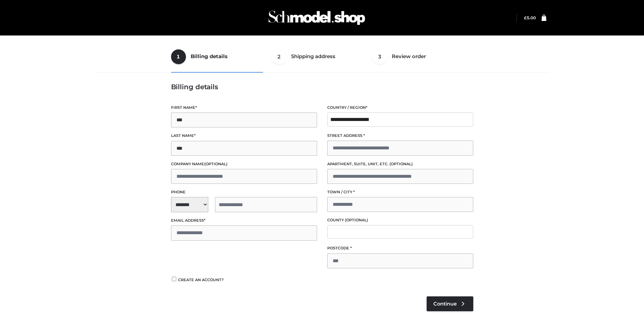  I want to click on label: Last name, so click(244, 135).